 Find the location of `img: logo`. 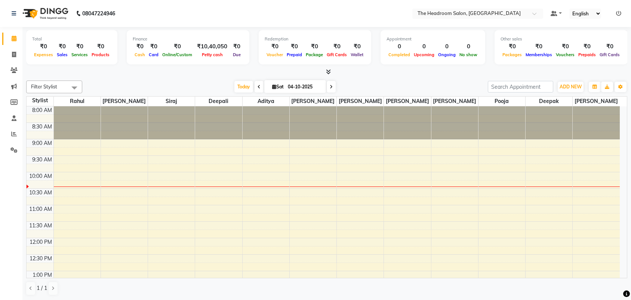

img: logo is located at coordinates (45, 13).